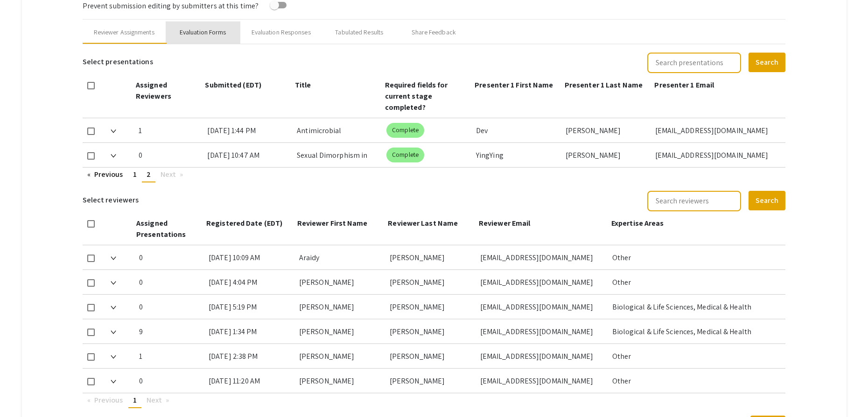 This screenshot has width=868, height=417. Describe the element at coordinates (517, 155) in the screenshot. I see `div: YingYing` at that location.